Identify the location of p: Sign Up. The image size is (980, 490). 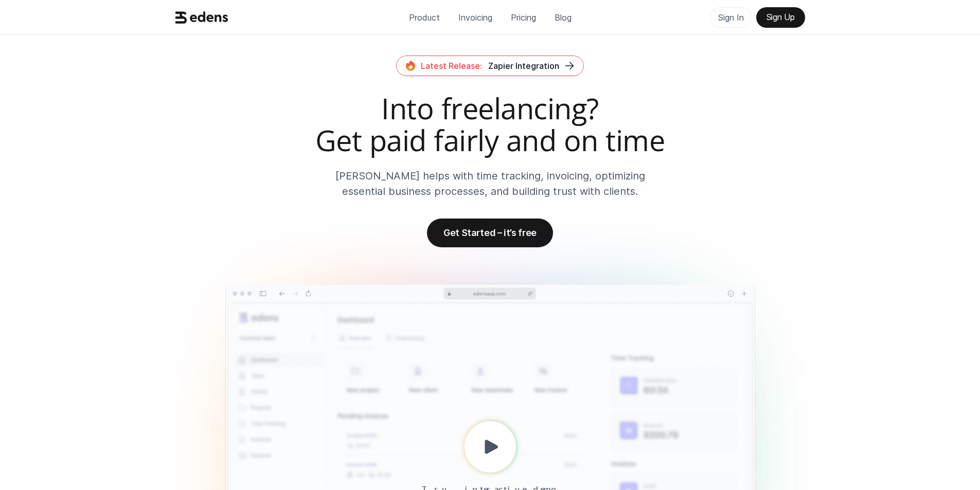
(780, 17).